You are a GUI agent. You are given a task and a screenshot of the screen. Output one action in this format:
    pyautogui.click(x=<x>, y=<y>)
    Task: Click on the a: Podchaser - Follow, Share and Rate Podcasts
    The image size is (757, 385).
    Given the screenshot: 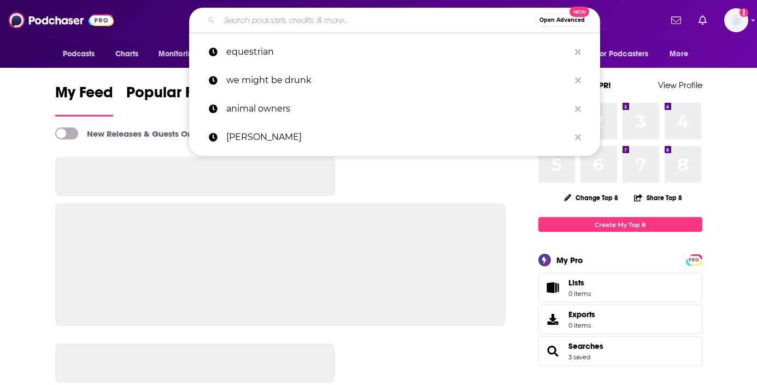 What is the action you would take?
    pyautogui.click(x=61, y=20)
    